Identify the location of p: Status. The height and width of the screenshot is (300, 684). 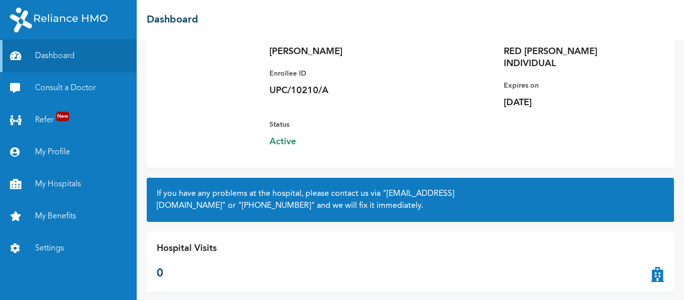
(339, 125).